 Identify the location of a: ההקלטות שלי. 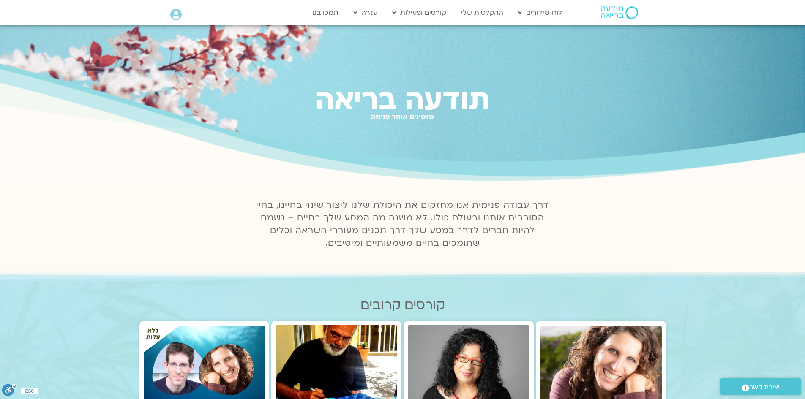
(482, 13).